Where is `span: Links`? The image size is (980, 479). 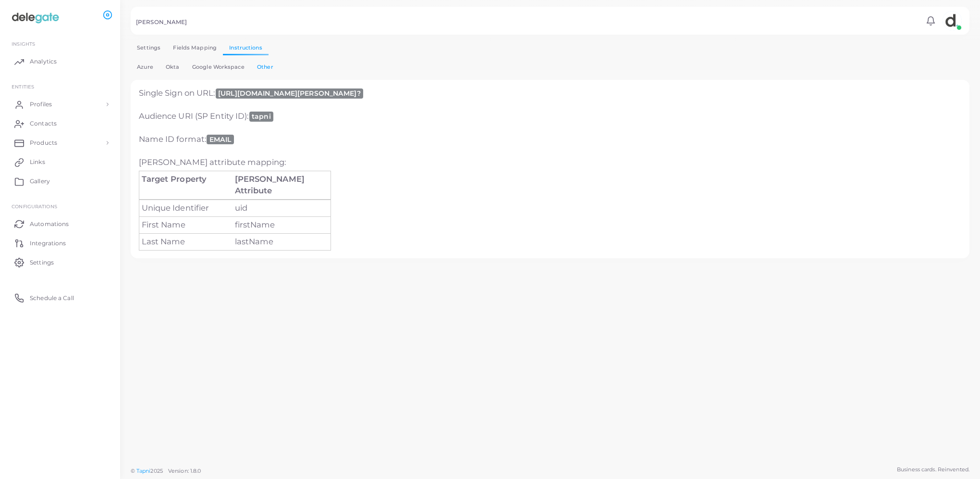 span: Links is located at coordinates (38, 162).